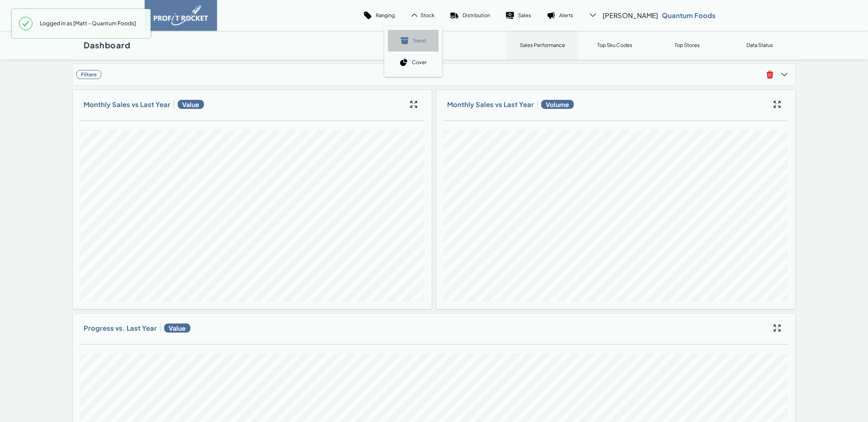 The height and width of the screenshot is (422, 868). Describe the element at coordinates (518, 15) in the screenshot. I see `a: Sales` at that location.